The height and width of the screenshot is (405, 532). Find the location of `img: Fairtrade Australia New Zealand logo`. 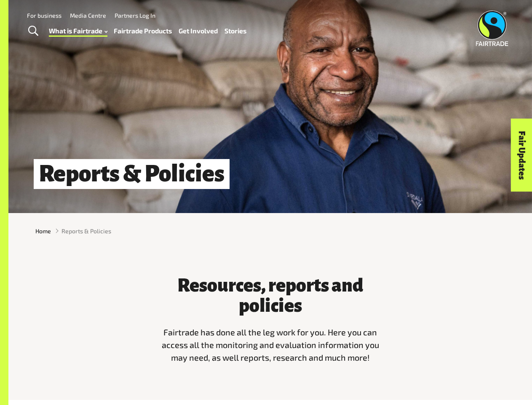

img: Fairtrade Australia New Zealand logo is located at coordinates (492, 29).